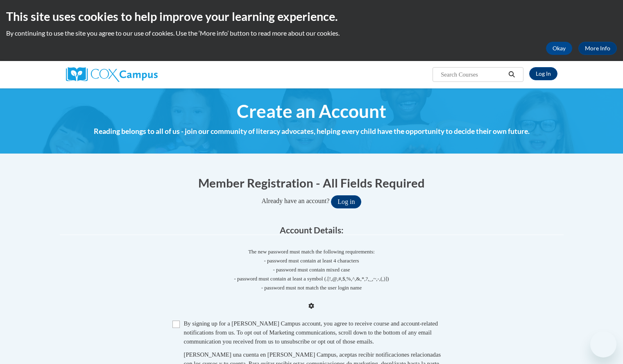 This screenshot has width=623, height=364. I want to click on button: Okay, so click(559, 48).